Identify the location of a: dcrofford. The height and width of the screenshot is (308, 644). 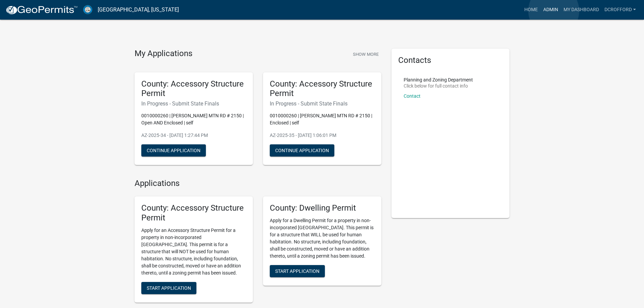
(620, 10).